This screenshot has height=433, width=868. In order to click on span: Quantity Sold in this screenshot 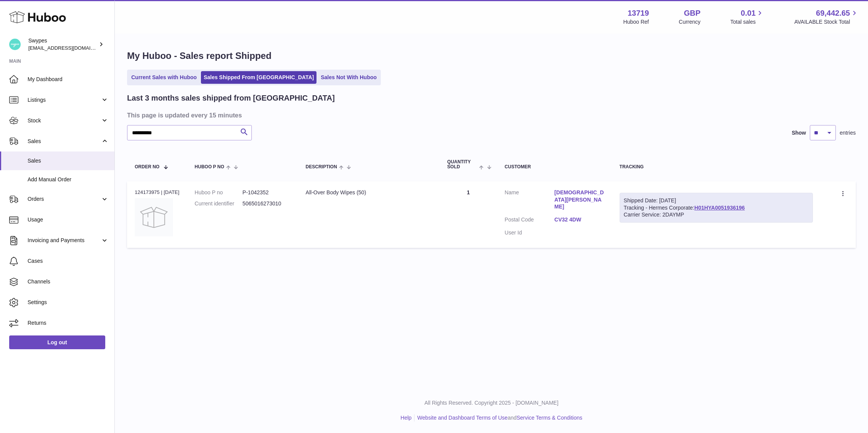, I will do `click(462, 165)`.